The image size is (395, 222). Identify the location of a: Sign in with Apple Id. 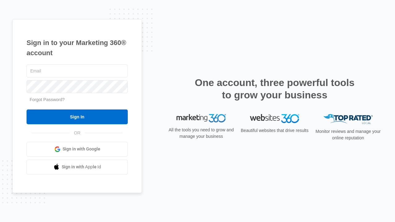
(77, 167).